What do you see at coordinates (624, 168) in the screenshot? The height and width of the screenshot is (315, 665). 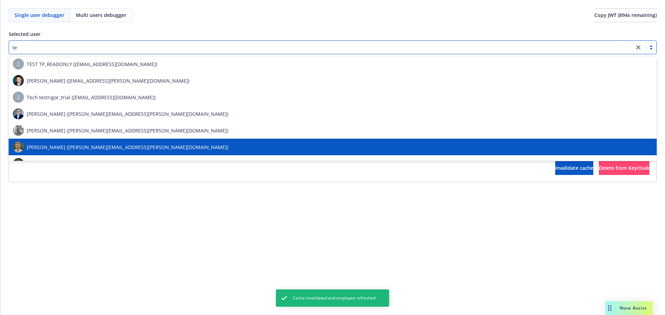 I see `button: Delete from Keycloak` at bounding box center [624, 168].